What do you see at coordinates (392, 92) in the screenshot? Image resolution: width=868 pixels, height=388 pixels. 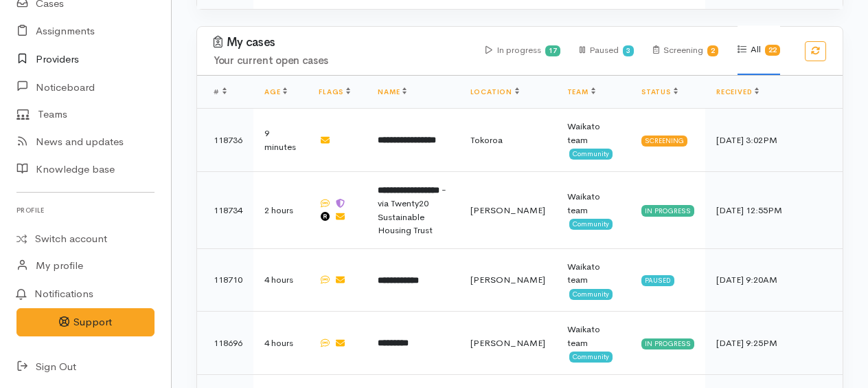 I see `a: Name` at bounding box center [392, 92].